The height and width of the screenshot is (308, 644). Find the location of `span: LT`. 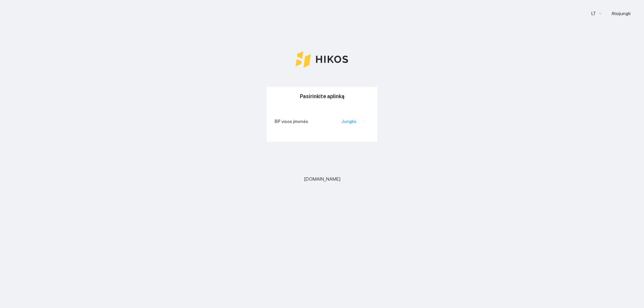

span: LT is located at coordinates (597, 13).